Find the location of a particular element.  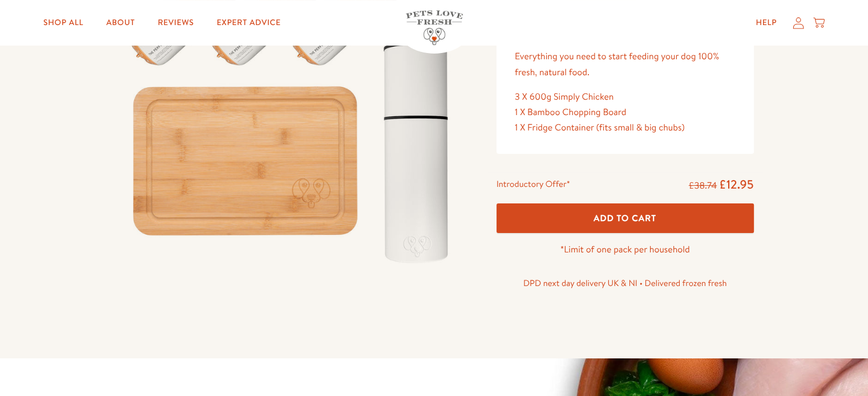

a: Help is located at coordinates (766, 22).